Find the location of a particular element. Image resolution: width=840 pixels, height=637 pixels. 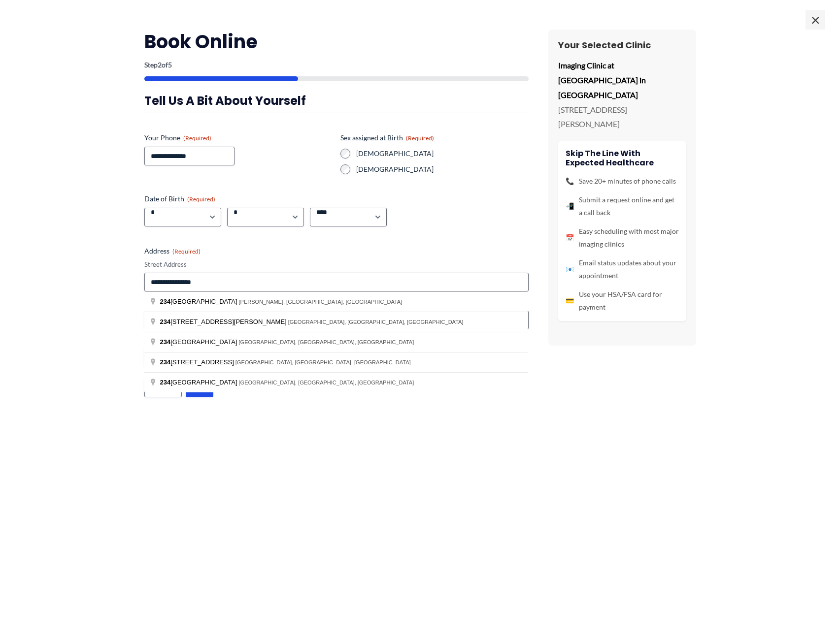

h2: Book Online is located at coordinates (337, 42).